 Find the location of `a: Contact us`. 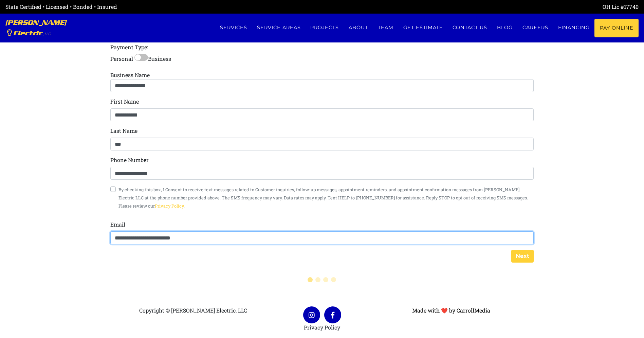

a: Contact us is located at coordinates (470, 27).